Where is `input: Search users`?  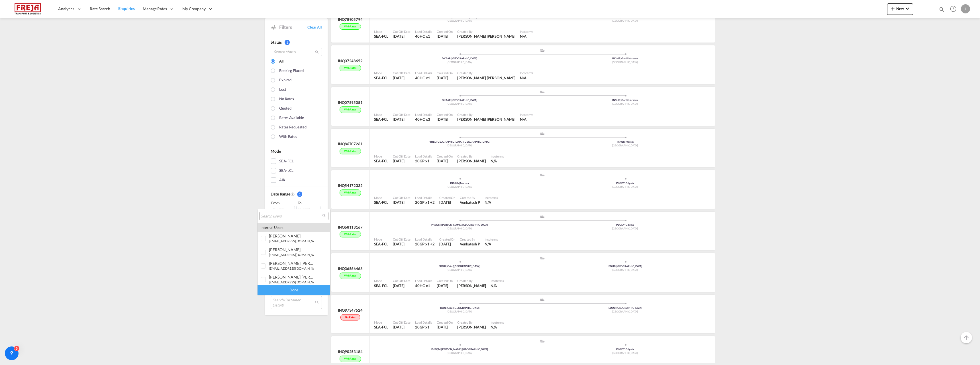
input: Search users is located at coordinates (291, 216).